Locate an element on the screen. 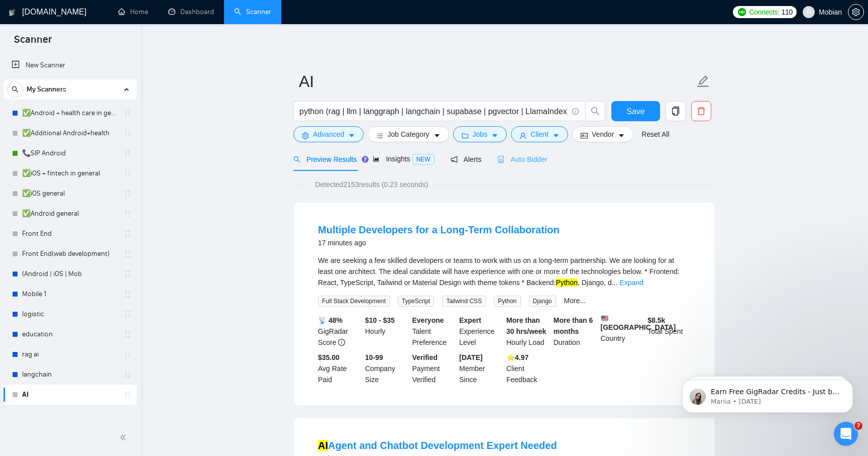 This screenshot has width=868, height=456. span: Tailwind CSS is located at coordinates (464, 301).